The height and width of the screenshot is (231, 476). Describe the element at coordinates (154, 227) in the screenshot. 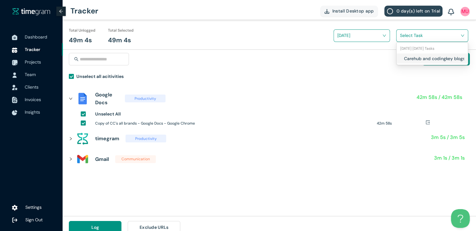

I see `span: Exclude URLs` at that location.